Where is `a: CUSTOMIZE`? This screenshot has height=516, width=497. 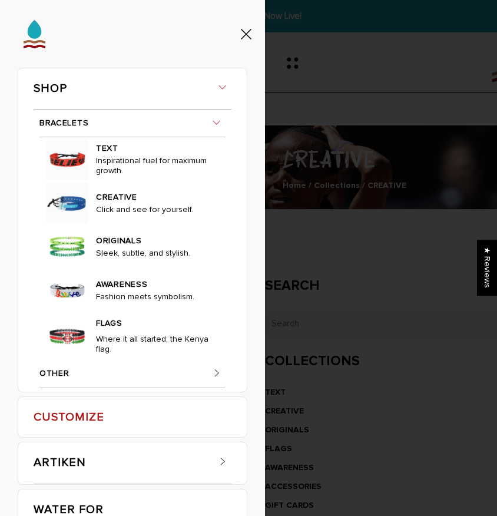 a: CUSTOMIZE is located at coordinates (132, 417).